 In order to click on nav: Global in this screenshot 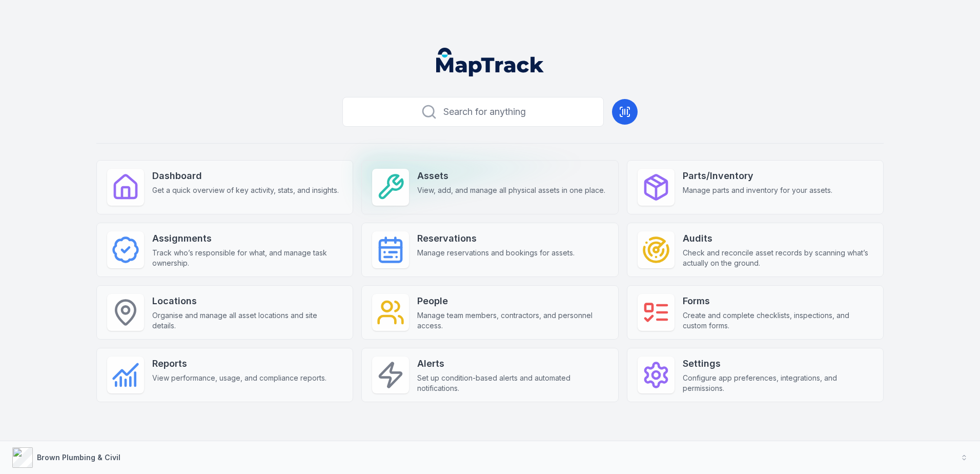, I will do `click(490, 62)`.